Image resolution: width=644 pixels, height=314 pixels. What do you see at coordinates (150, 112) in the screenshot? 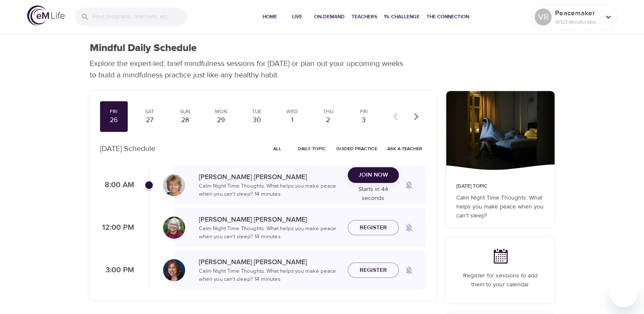
I see `div: Sat` at bounding box center [150, 112].